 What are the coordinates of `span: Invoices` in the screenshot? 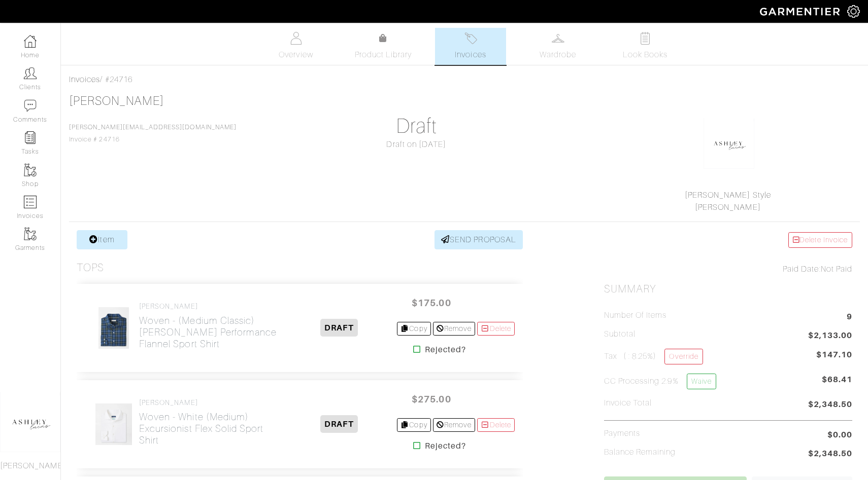 It's located at (470, 55).